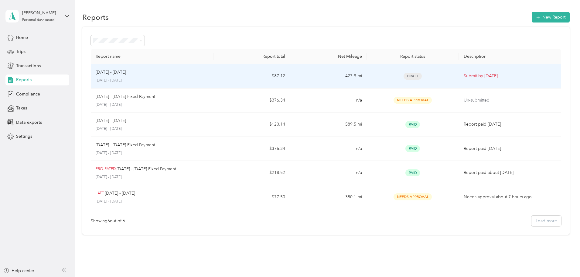 This screenshot has width=580, height=277. I want to click on p: PRO-RATED, so click(106, 169).